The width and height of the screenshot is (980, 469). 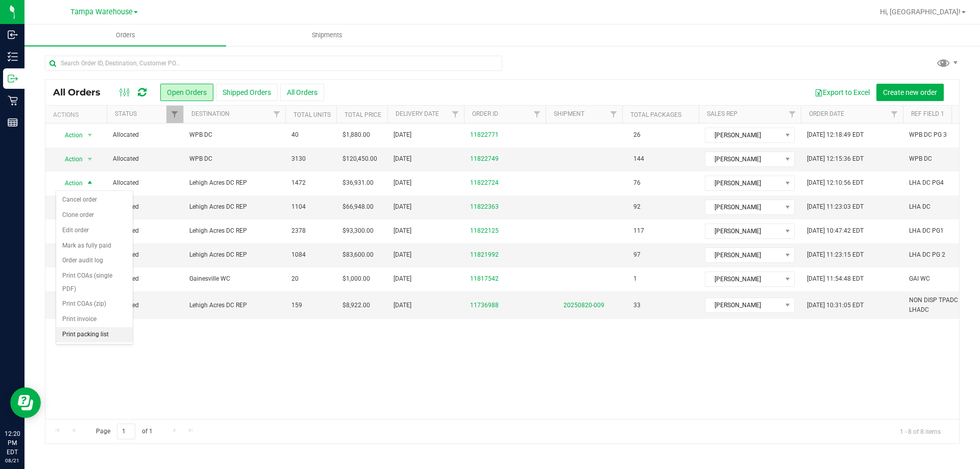 What do you see at coordinates (101, 12) in the screenshot?
I see `span: Tampa Warehouse` at bounding box center [101, 12].